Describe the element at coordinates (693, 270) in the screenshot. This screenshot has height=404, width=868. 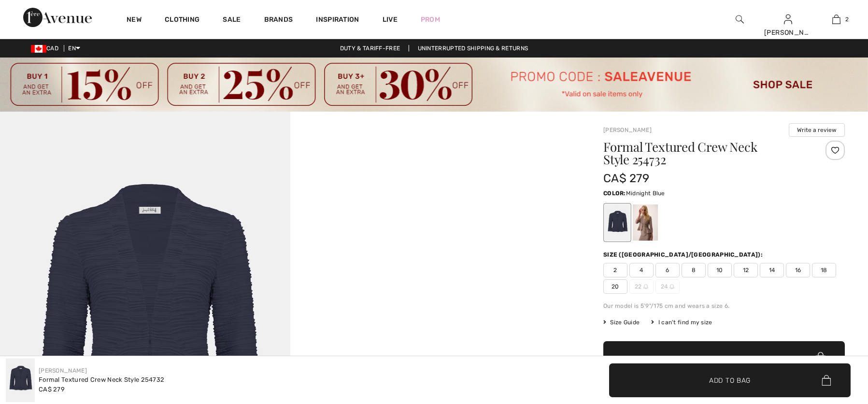
I see `span: 8` at that location.